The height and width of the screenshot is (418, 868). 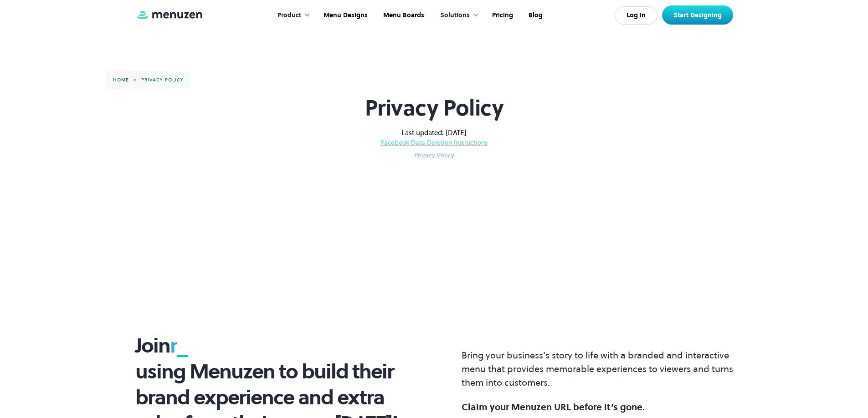 I want to click on p: Bring your business's story to life with a branded and interactive menu that provides memorable e..., so click(x=597, y=369).